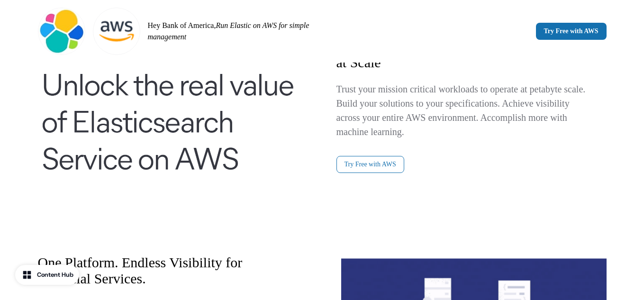 Image resolution: width=644 pixels, height=300 pixels. What do you see at coordinates (47, 275) in the screenshot?
I see `button: Content Hub` at bounding box center [47, 275].